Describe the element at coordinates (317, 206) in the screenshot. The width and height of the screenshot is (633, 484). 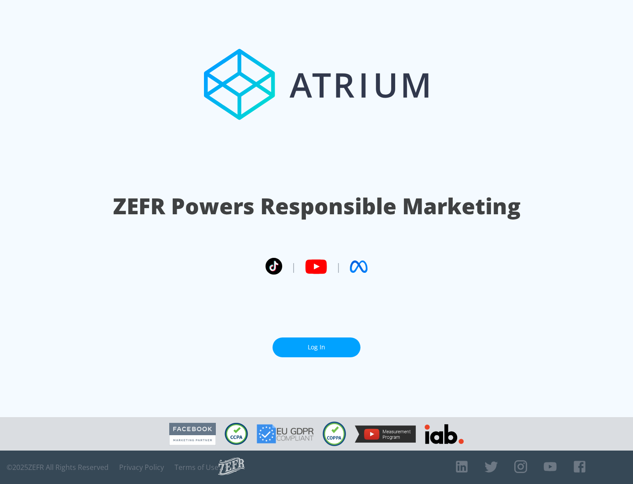
I see `h1: ZEFR Powers Responsible Marketing` at that location.